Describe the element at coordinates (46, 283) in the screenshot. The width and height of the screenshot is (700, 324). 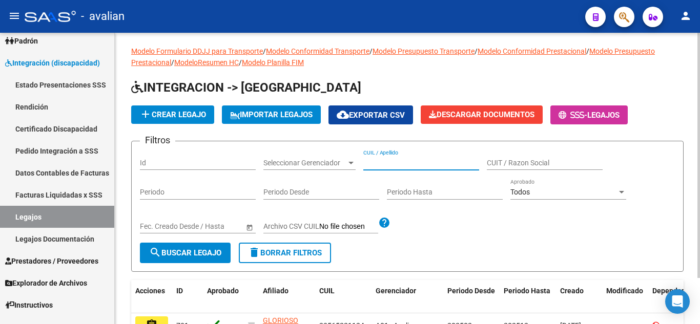
I see `span: Explorador de Archivos` at that location.